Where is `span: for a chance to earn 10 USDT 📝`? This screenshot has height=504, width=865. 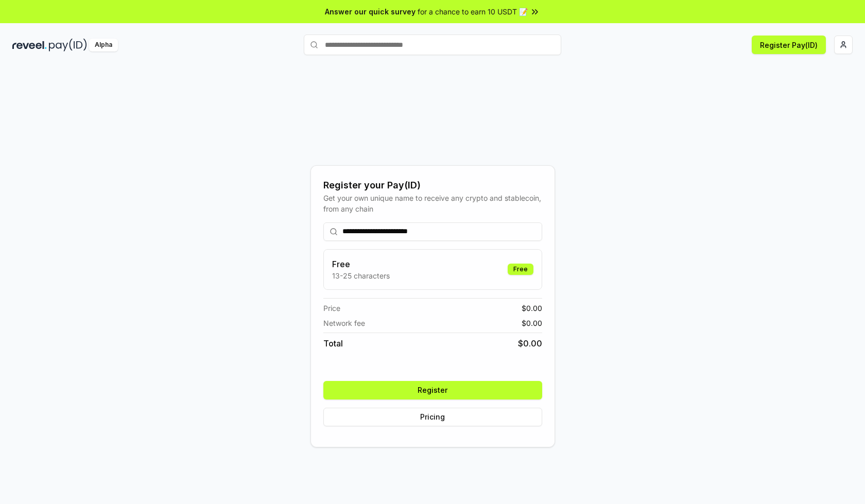 span: for a chance to earn 10 USDT 📝 is located at coordinates (472, 11).